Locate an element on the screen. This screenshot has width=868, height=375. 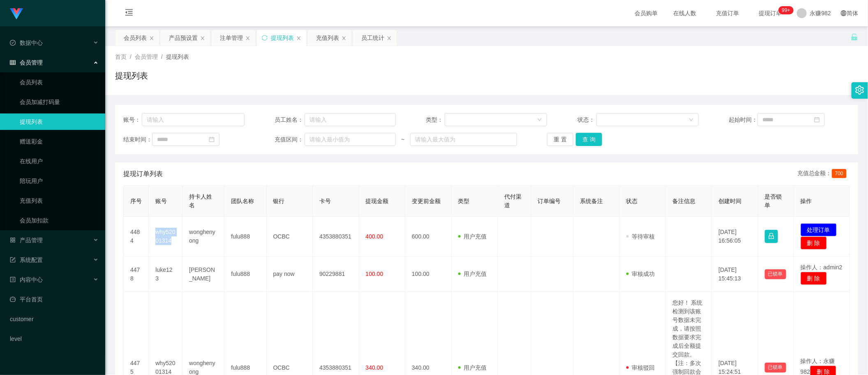
span: 提现列表 is located at coordinates (178, 56).